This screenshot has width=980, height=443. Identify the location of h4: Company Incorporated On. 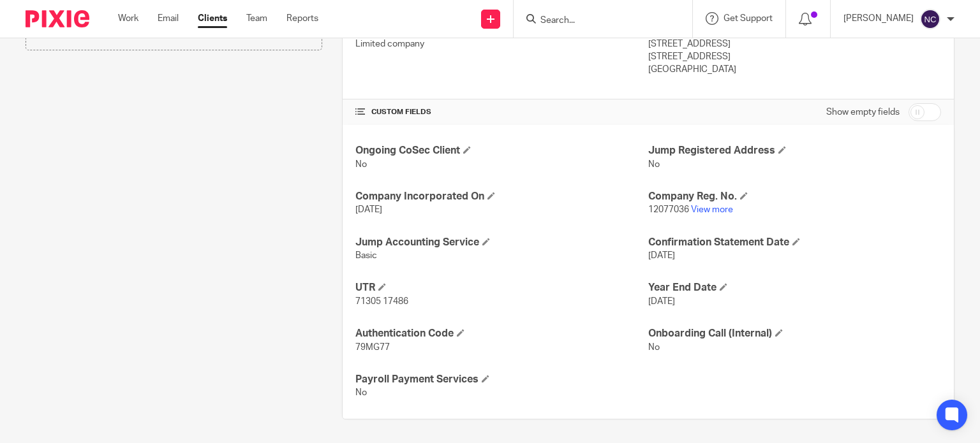
(501, 197).